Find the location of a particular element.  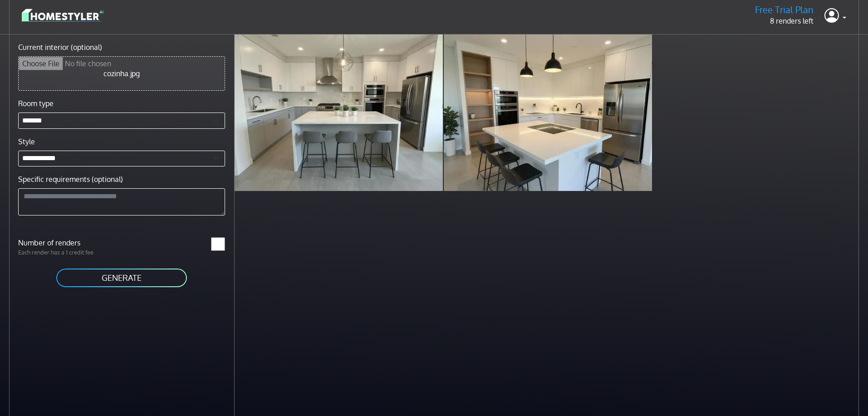

label: Specific requirements (optional) is located at coordinates (71, 179).